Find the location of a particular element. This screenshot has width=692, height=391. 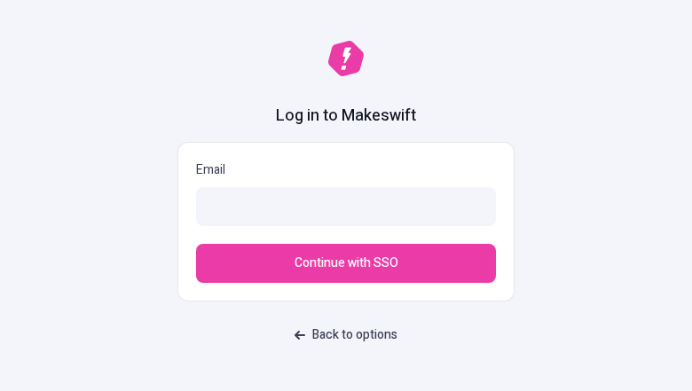

input: Email is located at coordinates (346, 207).